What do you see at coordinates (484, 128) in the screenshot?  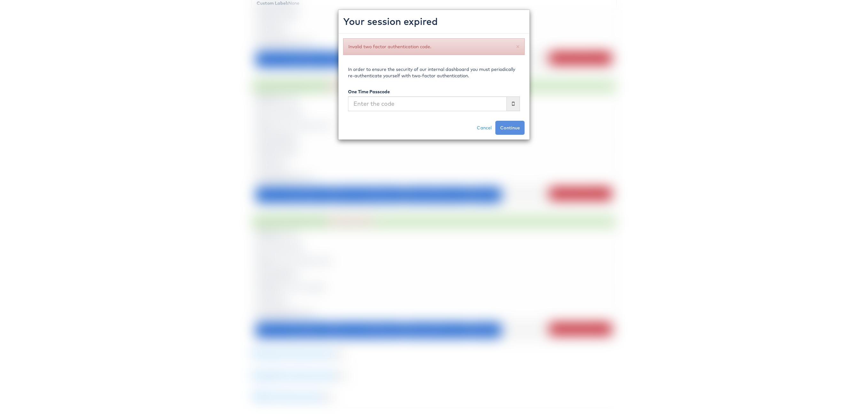 I see `a: Cancel` at bounding box center [484, 128].